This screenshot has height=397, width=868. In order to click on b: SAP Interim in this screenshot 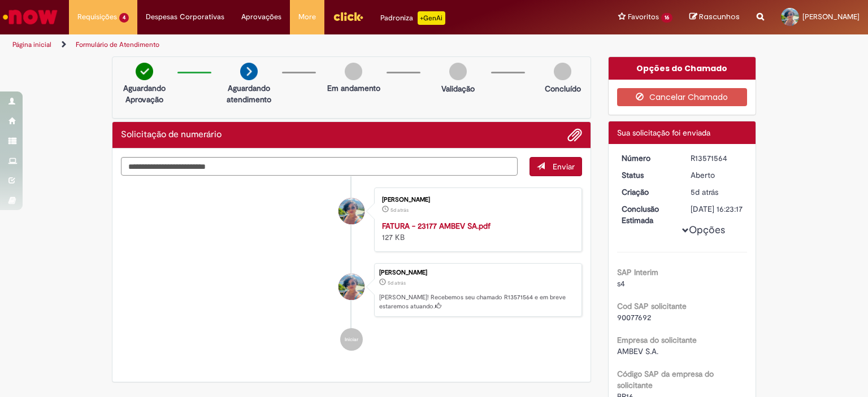, I will do `click(637, 272)`.